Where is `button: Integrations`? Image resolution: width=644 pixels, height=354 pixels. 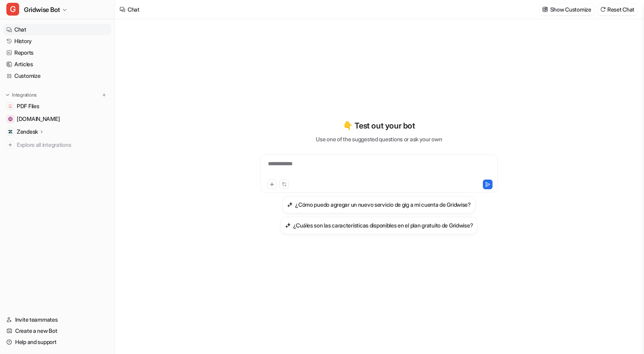 button: Integrations is located at coordinates (21, 95).